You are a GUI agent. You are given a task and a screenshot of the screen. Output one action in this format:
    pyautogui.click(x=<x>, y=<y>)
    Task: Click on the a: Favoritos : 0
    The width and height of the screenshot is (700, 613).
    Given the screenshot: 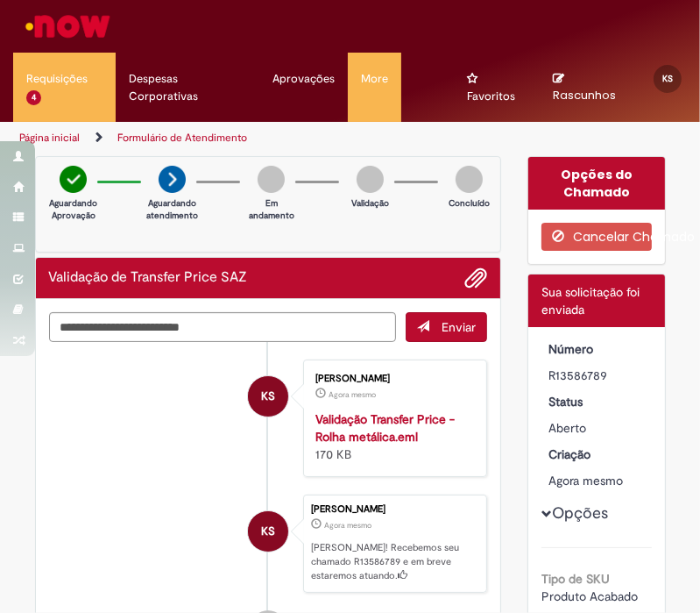 What is the action you would take?
    pyautogui.click(x=497, y=79)
    